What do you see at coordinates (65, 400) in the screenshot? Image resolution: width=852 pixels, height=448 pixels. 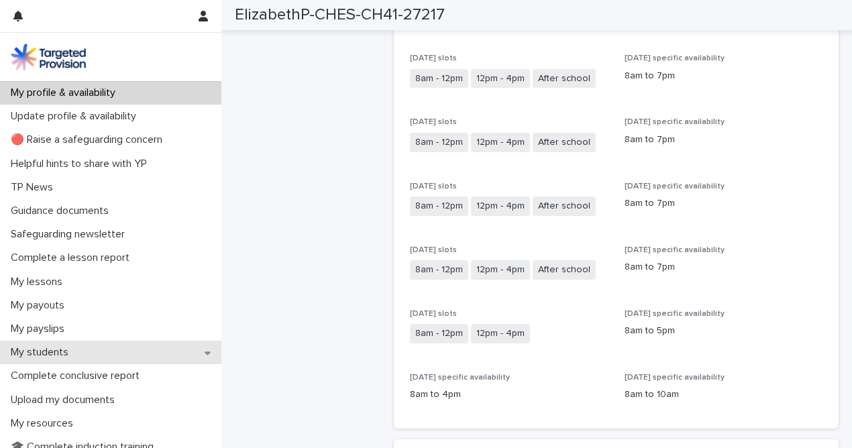 I see `p: Upload my documents` at bounding box center [65, 400].